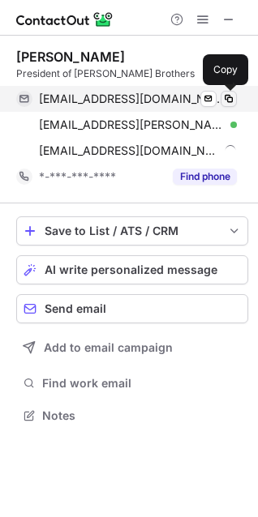  Describe the element at coordinates (204, 177) in the screenshot. I see `button: Reveal Button` at that location.